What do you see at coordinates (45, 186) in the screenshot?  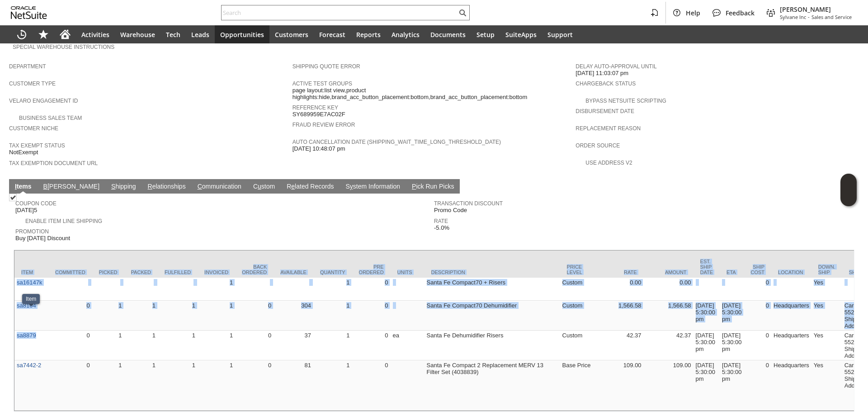 I see `span: B` at bounding box center [45, 186].